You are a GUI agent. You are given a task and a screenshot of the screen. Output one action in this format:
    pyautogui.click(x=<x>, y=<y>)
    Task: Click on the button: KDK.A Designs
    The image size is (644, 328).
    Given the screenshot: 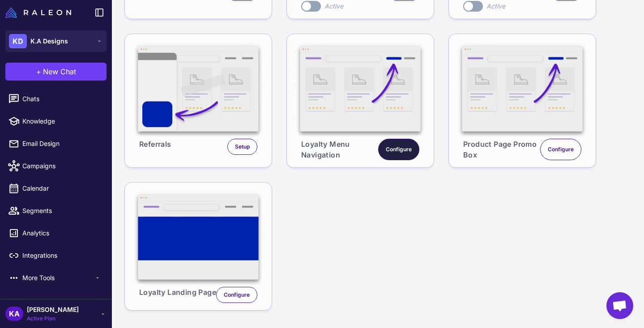 What is the action you would take?
    pyautogui.click(x=56, y=41)
    